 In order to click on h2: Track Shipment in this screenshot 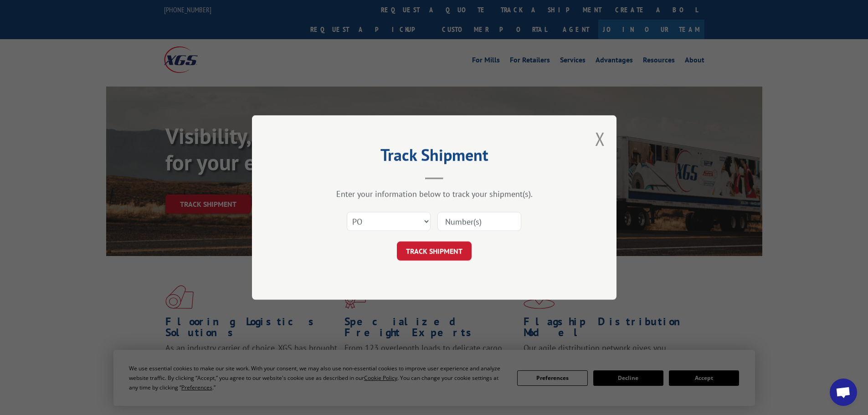, I will do `click(434, 157)`.